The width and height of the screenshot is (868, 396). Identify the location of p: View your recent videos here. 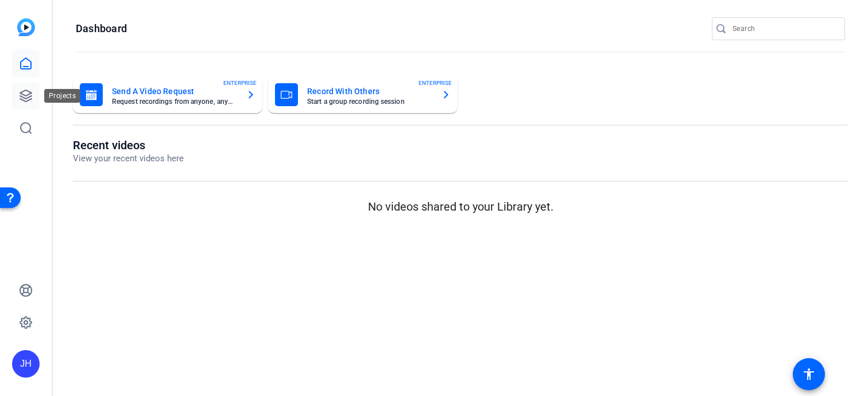
(128, 158).